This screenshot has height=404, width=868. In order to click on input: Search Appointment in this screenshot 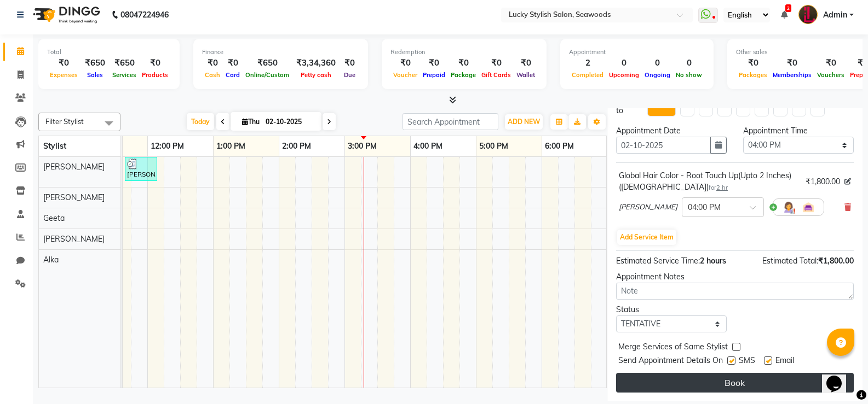, I will do `click(450, 122)`.